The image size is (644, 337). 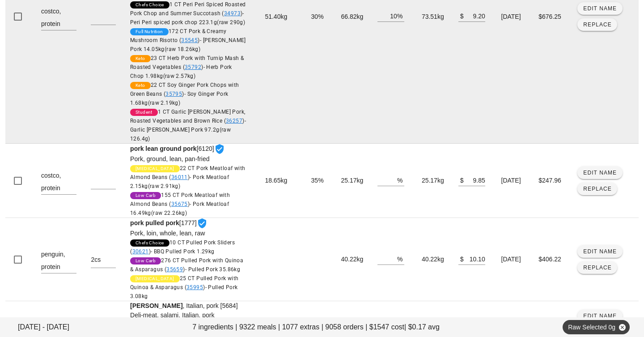 I want to click on span: Raw Selected 0g, so click(x=596, y=327).